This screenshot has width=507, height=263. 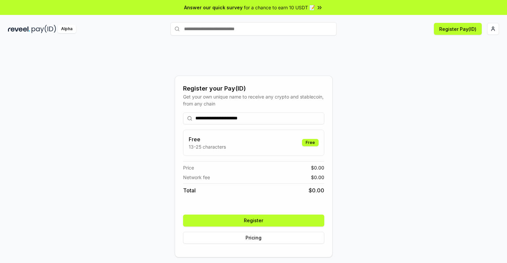 What do you see at coordinates (196, 177) in the screenshot?
I see `span: Network fee` at bounding box center [196, 177].